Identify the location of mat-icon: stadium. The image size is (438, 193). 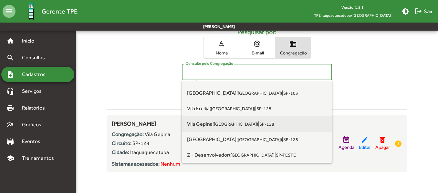
(10, 142).